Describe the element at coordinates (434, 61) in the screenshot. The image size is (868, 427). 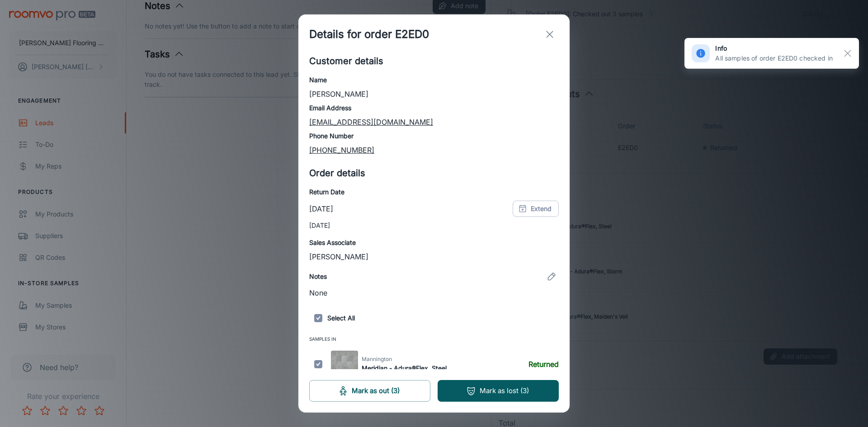
I see `h5: Customer details` at that location.